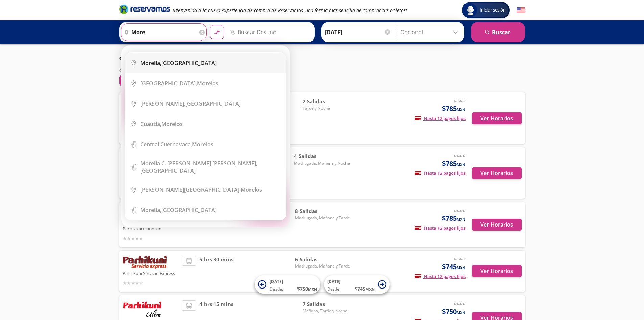 This screenshot has height=320, width=644. What do you see at coordinates (327, 109) in the screenshot?
I see `span: Tarde y Noche` at bounding box center [327, 109].